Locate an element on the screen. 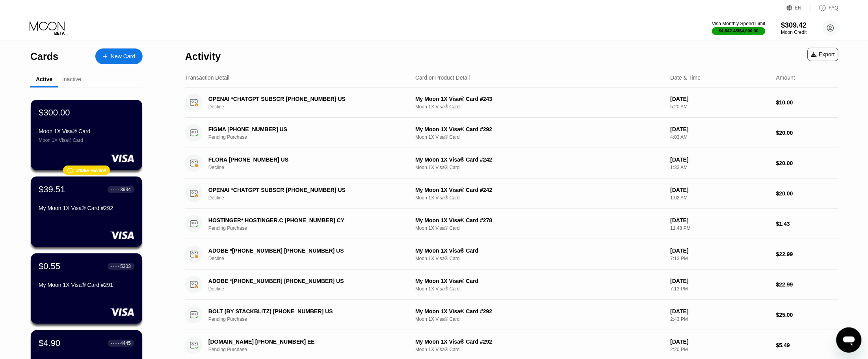 The width and height of the screenshot is (868, 359). div: My Moon 1X Visa® Card #291 is located at coordinates (86, 285).